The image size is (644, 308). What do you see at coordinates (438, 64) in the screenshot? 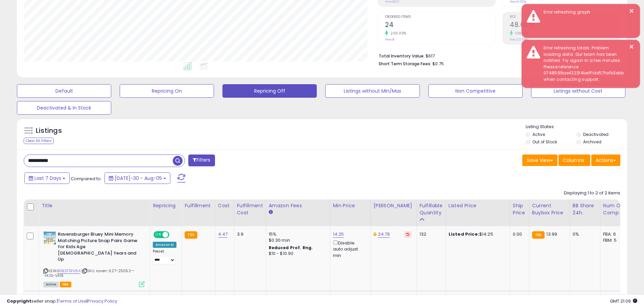
I see `span: $0.75` at bounding box center [438, 64].